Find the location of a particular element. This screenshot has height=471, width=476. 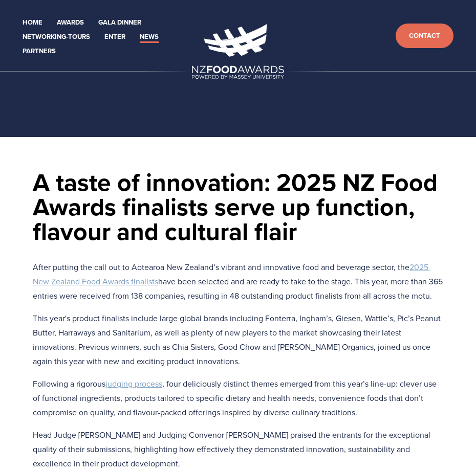

a: News is located at coordinates (149, 37).